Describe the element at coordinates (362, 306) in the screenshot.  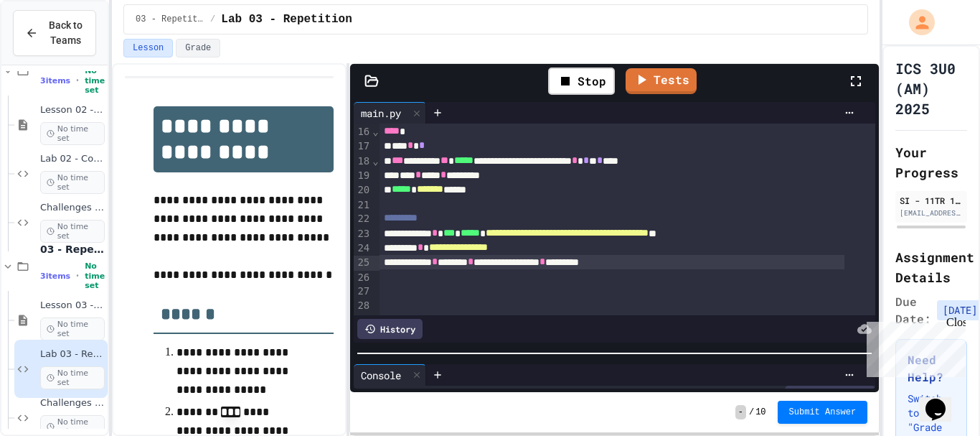
I see `div: 28` at that location.